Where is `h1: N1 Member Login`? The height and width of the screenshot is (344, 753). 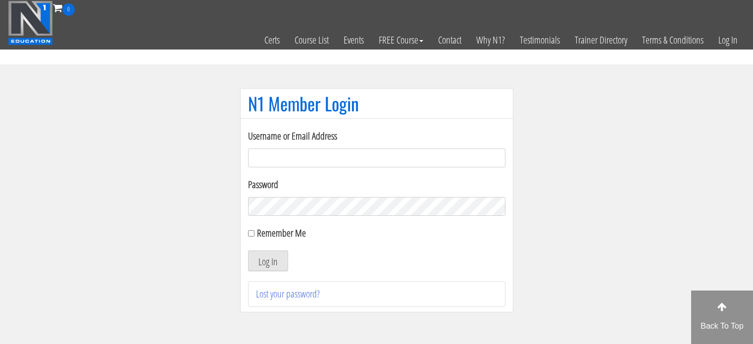 h1: N1 Member Login is located at coordinates (377, 103).